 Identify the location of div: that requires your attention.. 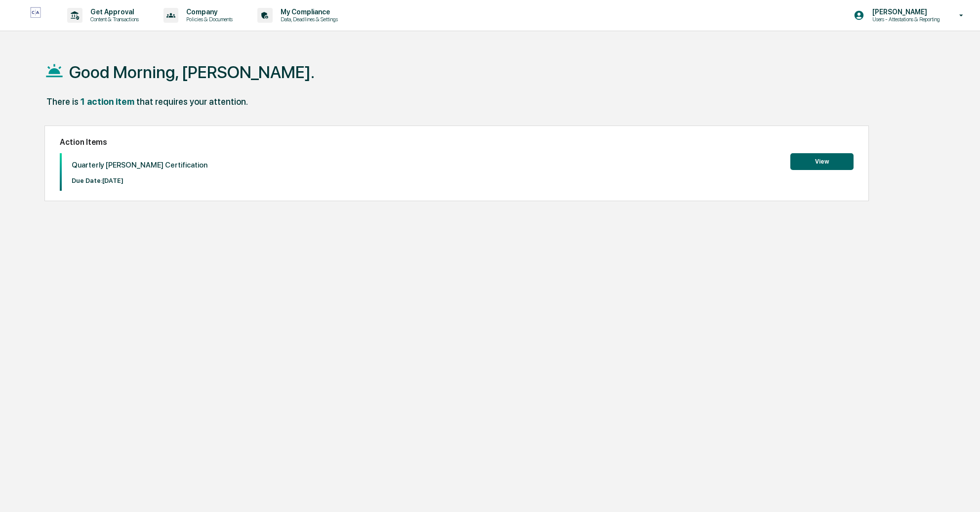
(192, 101).